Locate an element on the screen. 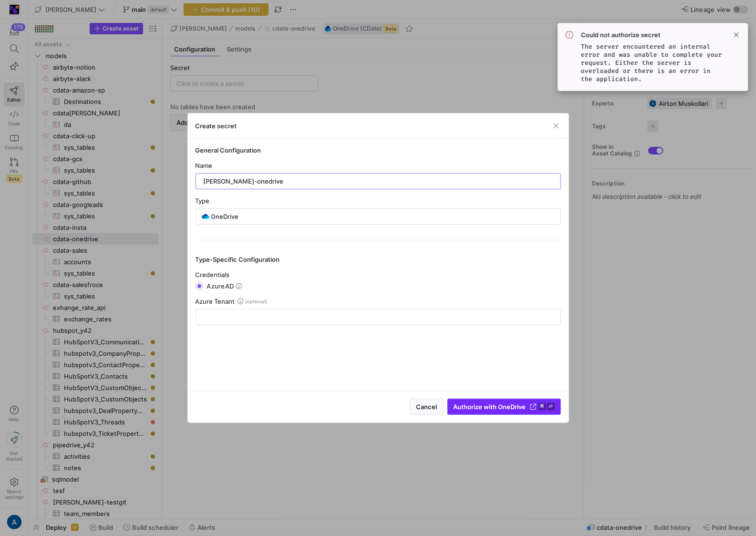  span: Name is located at coordinates (204, 166).